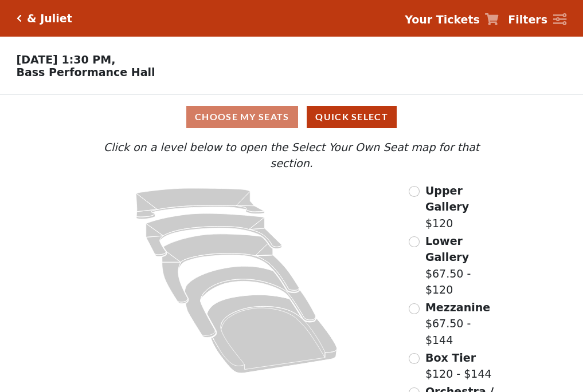 Image resolution: width=583 pixels, height=392 pixels. What do you see at coordinates (447, 199) in the screenshot?
I see `span: Upper Gallery` at bounding box center [447, 199].